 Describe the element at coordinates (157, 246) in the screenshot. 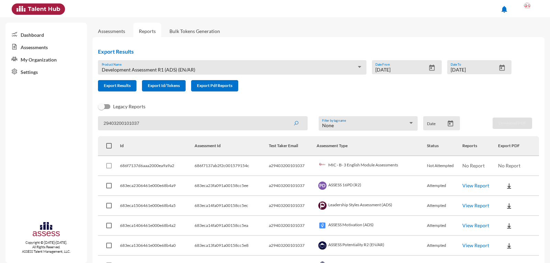

I see `td: 683eca1306461e000e68b4a0` at that location.